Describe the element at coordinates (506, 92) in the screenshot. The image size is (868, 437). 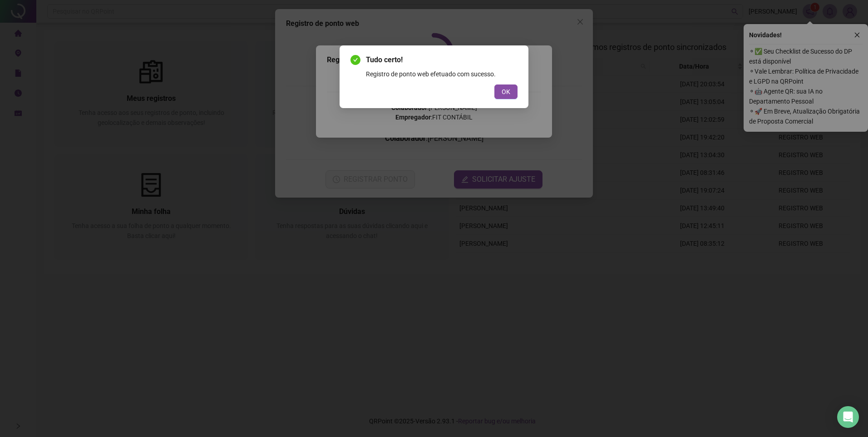
I see `button: OK` at that location.